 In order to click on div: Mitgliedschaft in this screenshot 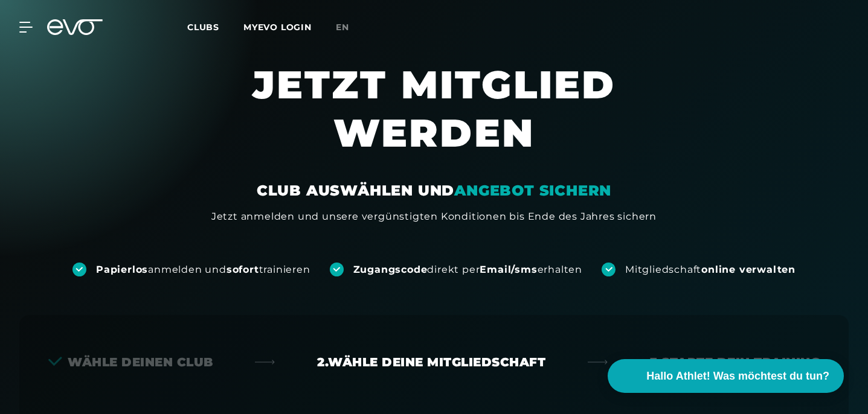, I will do `click(711, 270)`.